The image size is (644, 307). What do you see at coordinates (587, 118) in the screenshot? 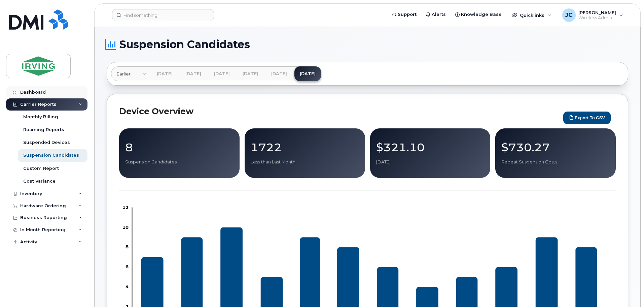
I see `button: Export to CSV` at bounding box center [587, 118].